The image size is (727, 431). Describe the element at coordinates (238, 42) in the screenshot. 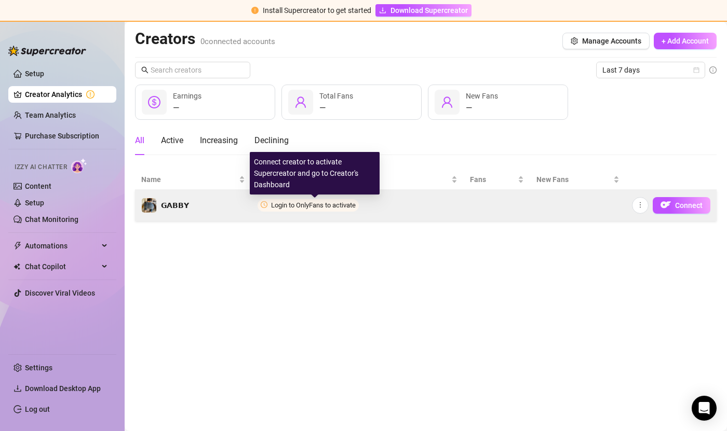

I see `span: 0 connected accounts` at that location.